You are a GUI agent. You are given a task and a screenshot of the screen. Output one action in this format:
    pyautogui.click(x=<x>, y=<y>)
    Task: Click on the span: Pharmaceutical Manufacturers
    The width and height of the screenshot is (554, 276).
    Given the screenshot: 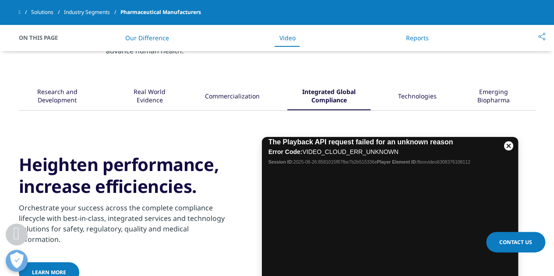 What is the action you would take?
    pyautogui.click(x=161, y=12)
    